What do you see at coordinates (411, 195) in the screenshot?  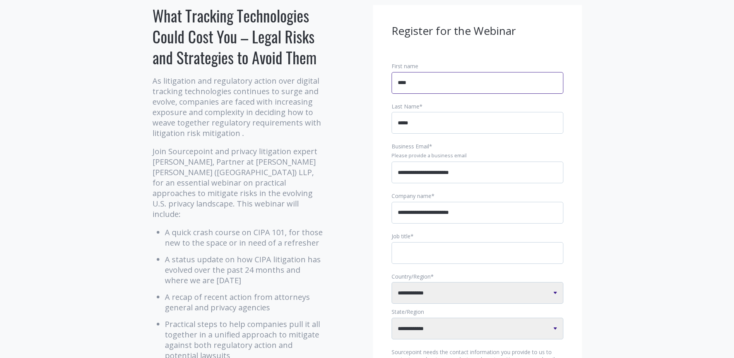 I see `span: Company name` at bounding box center [411, 195].